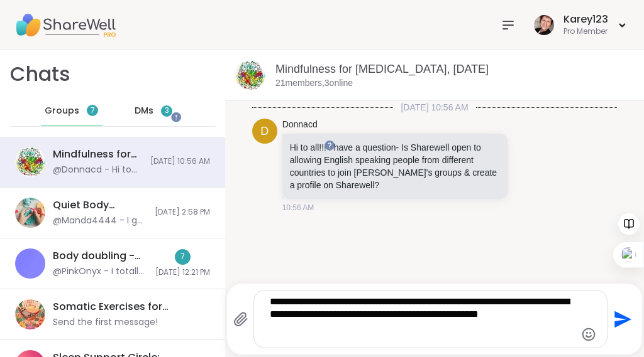  What do you see at coordinates (300, 125) in the screenshot?
I see `a: Donnacd` at bounding box center [300, 125].